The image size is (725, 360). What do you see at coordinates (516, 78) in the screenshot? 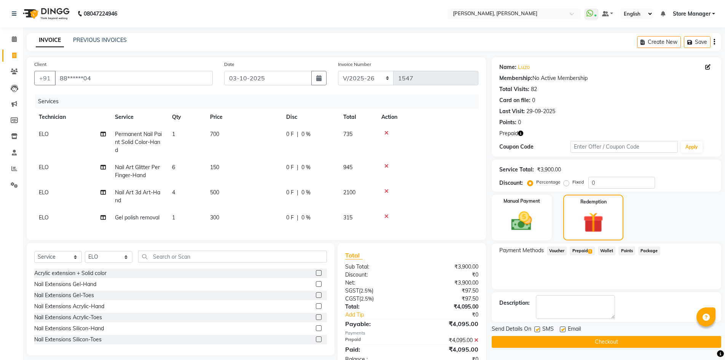
I see `div: Membership:` at bounding box center [516, 78].